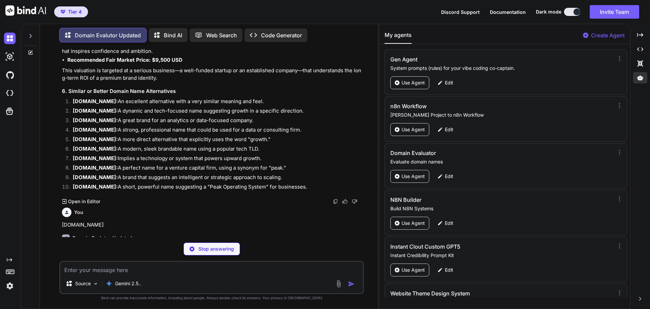 The height and width of the screenshot is (309, 650). Describe the element at coordinates (10, 38) in the screenshot. I see `img: darkChat` at that location.